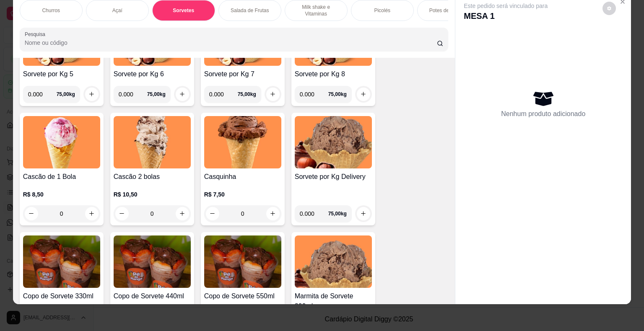 The width and height of the screenshot is (644, 331). What do you see at coordinates (51, 11) in the screenshot?
I see `p: Churros` at bounding box center [51, 11].